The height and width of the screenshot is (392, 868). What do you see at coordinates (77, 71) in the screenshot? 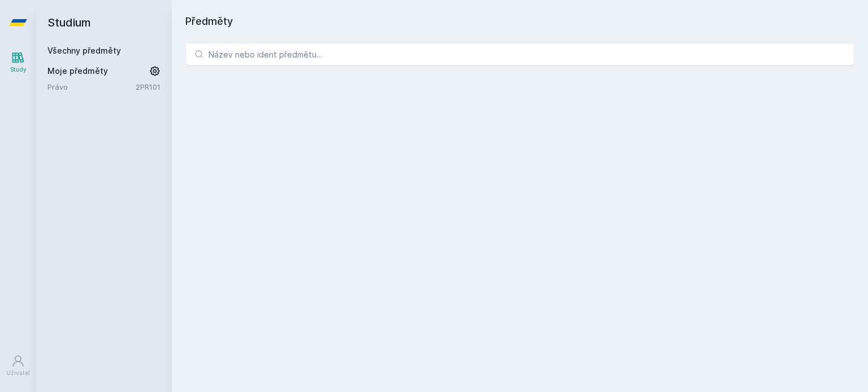
I see `span: Moje předměty` at bounding box center [77, 71].